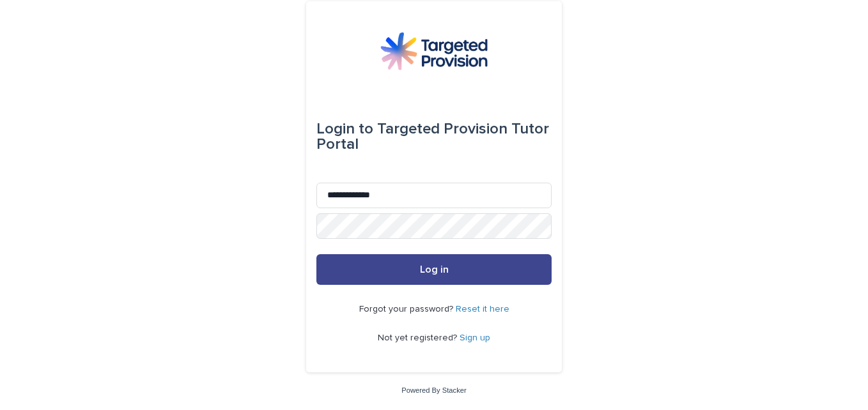 The height and width of the screenshot is (410, 868). I want to click on span: Login to, so click(345, 129).